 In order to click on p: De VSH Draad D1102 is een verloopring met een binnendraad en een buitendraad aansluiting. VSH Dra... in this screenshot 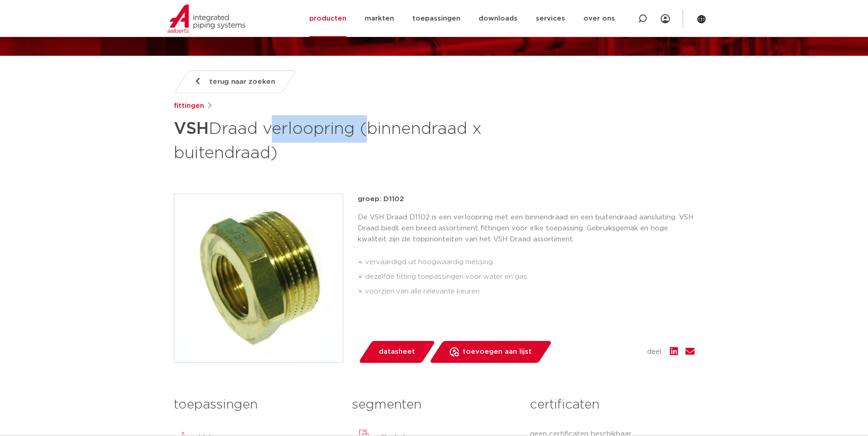, I will do `click(526, 229)`.